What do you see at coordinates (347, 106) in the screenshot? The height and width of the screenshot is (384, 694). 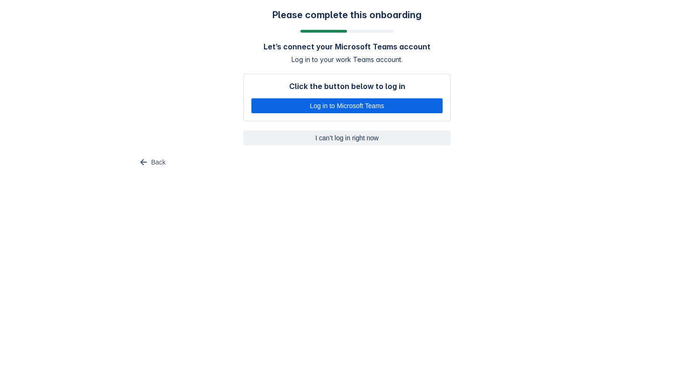 I see `button: Log in to Microsoft Teams` at bounding box center [347, 106].